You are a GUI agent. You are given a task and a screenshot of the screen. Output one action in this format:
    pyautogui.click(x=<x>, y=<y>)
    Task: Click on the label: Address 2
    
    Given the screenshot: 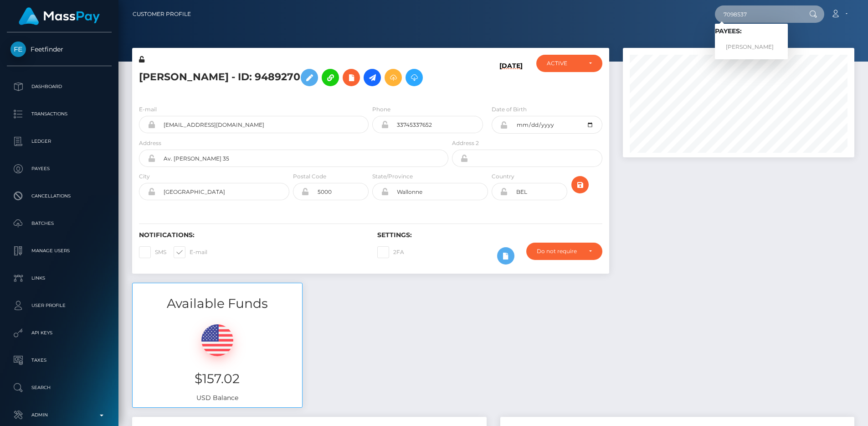 What is the action you would take?
    pyautogui.click(x=465, y=143)
    